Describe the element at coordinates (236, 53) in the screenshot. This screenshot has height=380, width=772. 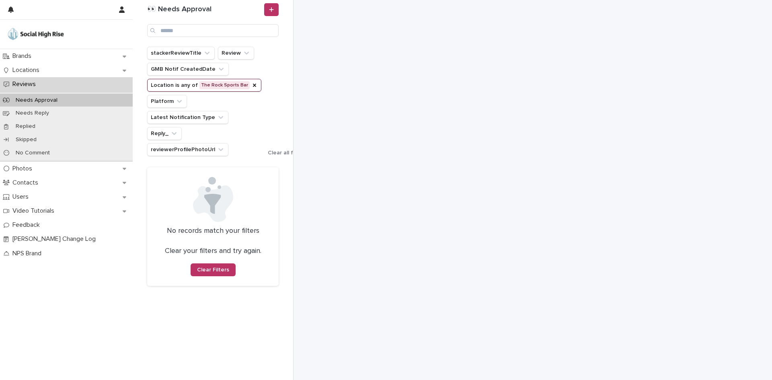
I see `button: Review` at that location.